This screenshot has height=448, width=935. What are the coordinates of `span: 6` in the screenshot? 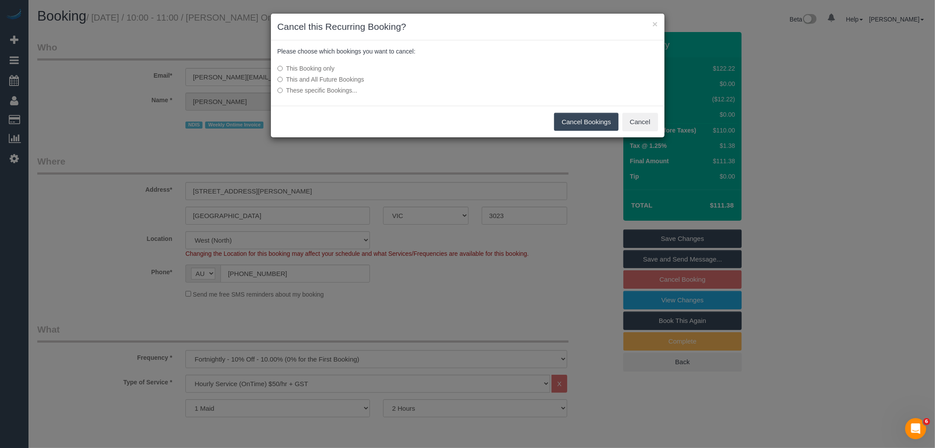 It's located at (927, 421).